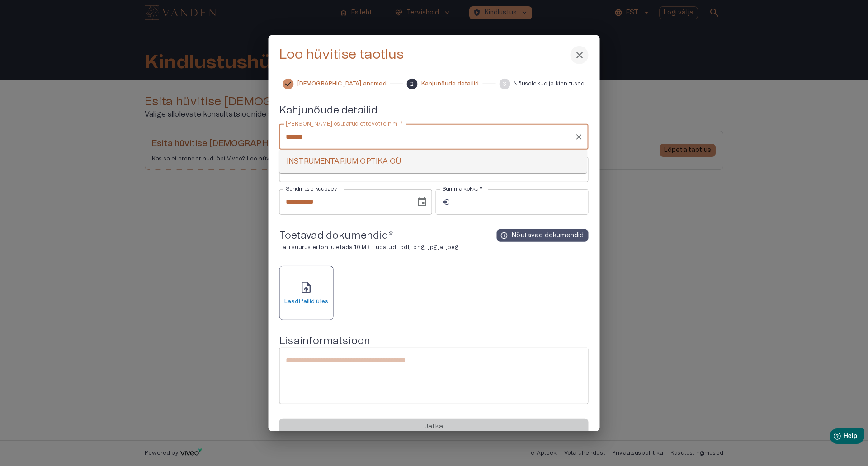  I want to click on span: close, so click(579, 55).